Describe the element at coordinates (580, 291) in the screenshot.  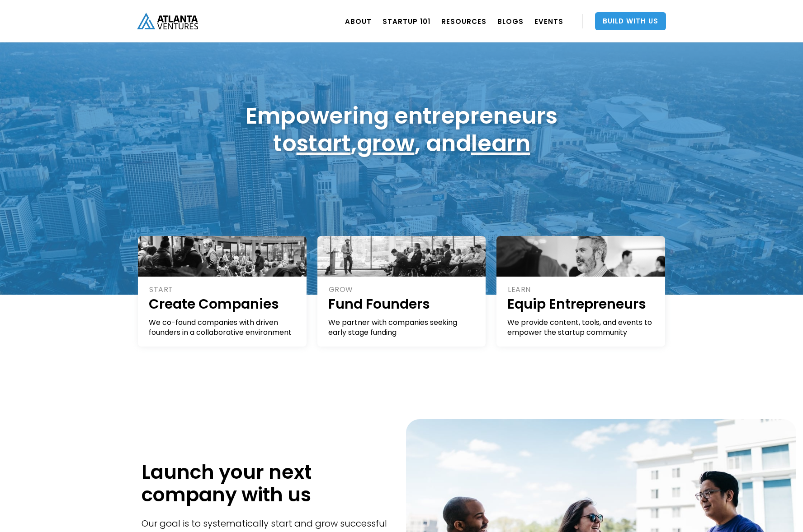
I see `a: LEARNEquip EntrepreneursWe provide content, tools, and events to empower the startup community` at that location.